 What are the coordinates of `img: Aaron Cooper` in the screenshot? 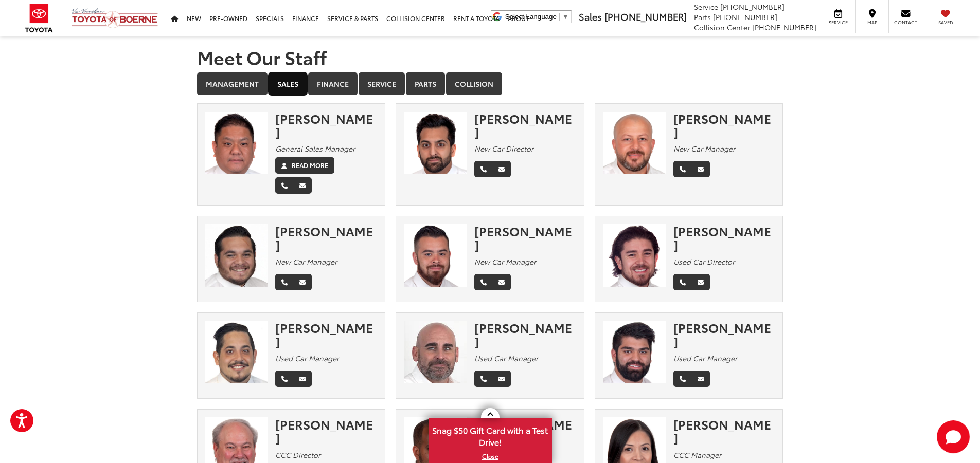 It's located at (435, 256).